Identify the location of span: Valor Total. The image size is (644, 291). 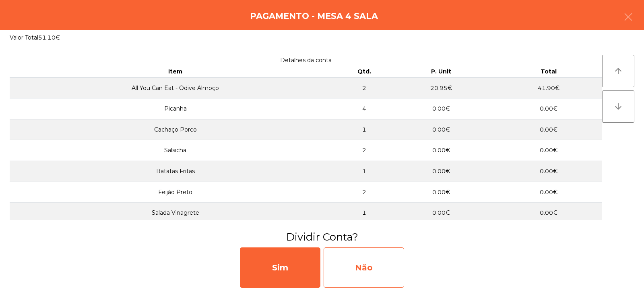
(24, 38).